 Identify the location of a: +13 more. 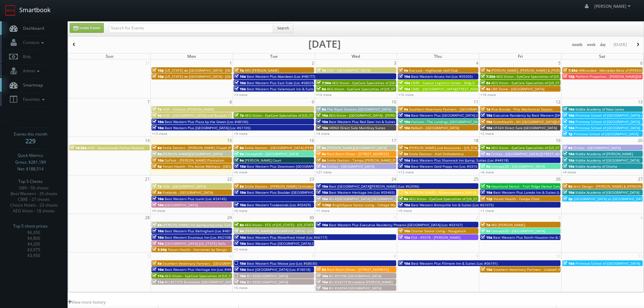
(160, 133).